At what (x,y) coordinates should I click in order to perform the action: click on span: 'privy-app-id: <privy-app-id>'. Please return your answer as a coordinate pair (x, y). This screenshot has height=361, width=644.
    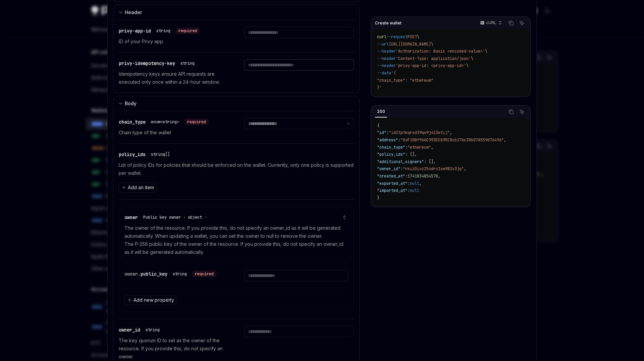
    Looking at the image, I should click on (431, 66).